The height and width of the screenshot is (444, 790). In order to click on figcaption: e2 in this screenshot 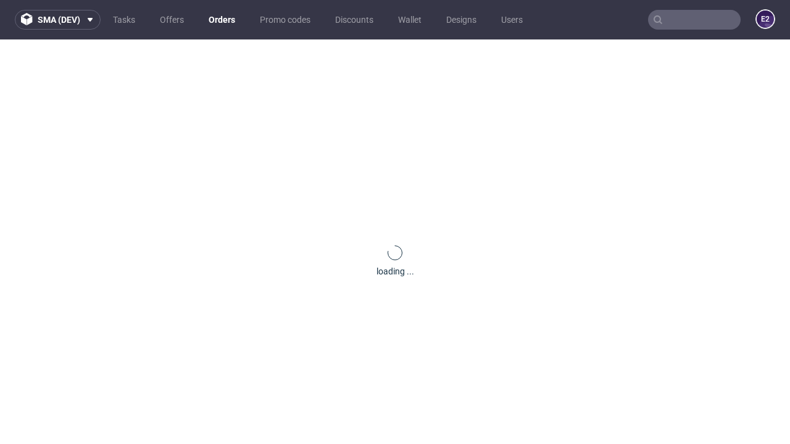, I will do `click(765, 19)`.